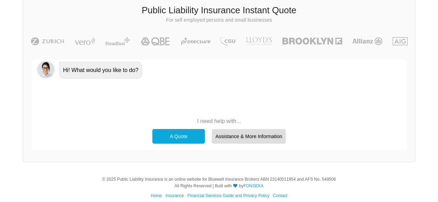  What do you see at coordinates (196, 41) in the screenshot?
I see `img: Protecsure | Public Liability Insurance` at bounding box center [196, 41].